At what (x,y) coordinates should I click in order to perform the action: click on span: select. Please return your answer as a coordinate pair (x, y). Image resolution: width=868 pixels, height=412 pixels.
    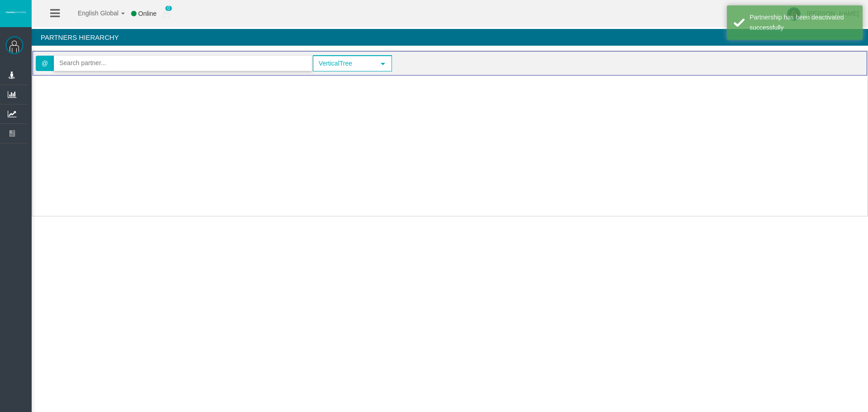
    Looking at the image, I should click on (383, 64).